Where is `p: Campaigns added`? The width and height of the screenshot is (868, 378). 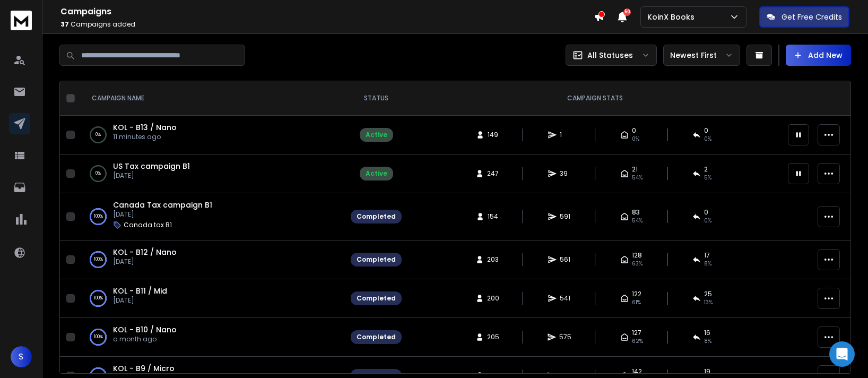 p: Campaigns added is located at coordinates (327, 24).